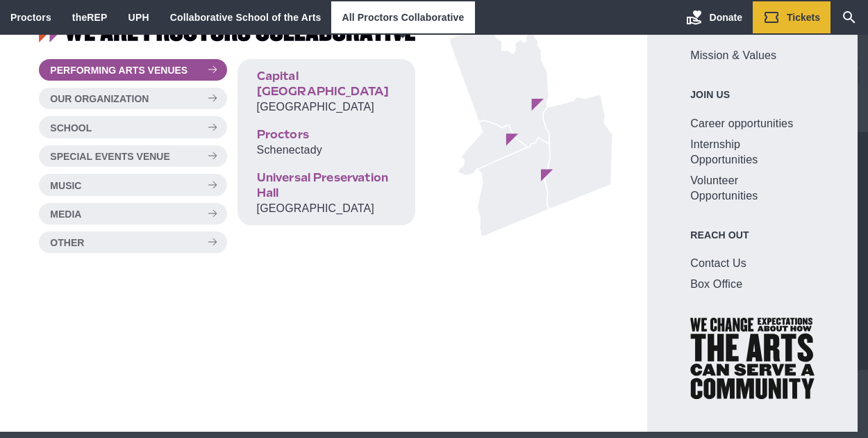 Image resolution: width=868 pixels, height=438 pixels. I want to click on button: Our Organization, so click(133, 98).